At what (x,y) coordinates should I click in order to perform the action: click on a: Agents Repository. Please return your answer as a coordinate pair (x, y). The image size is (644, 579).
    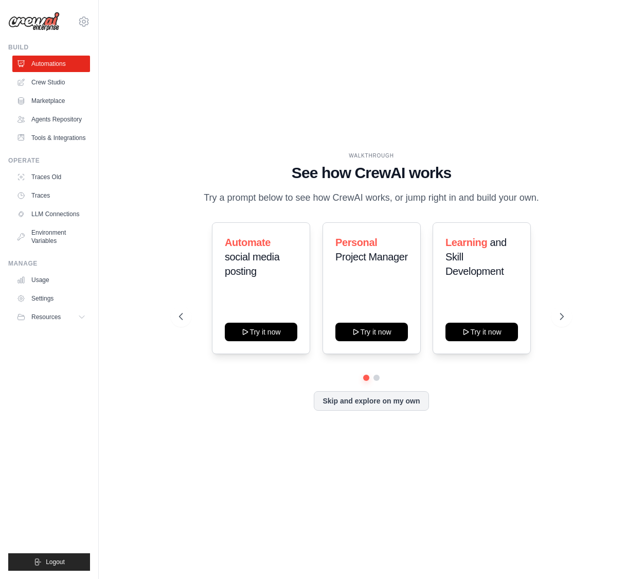
    Looking at the image, I should click on (51, 119).